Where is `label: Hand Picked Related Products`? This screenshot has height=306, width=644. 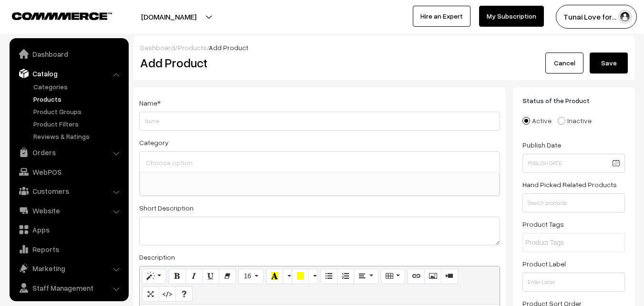 label: Hand Picked Related Products is located at coordinates (570, 184).